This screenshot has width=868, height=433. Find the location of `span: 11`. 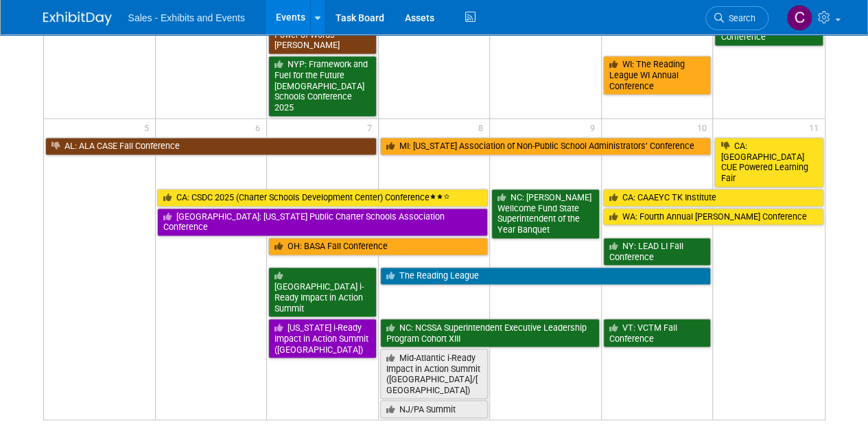

span: 11 is located at coordinates (816, 127).